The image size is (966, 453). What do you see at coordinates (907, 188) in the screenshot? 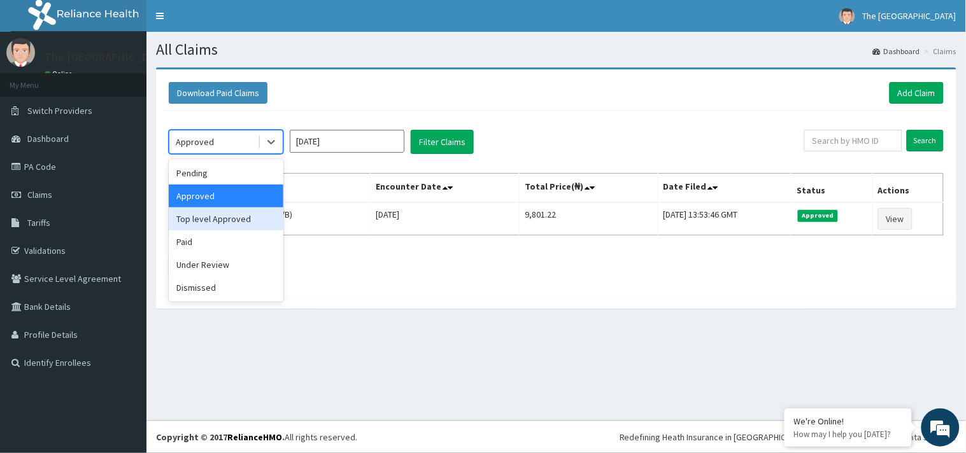
I see `th: Actions` at bounding box center [907, 188].